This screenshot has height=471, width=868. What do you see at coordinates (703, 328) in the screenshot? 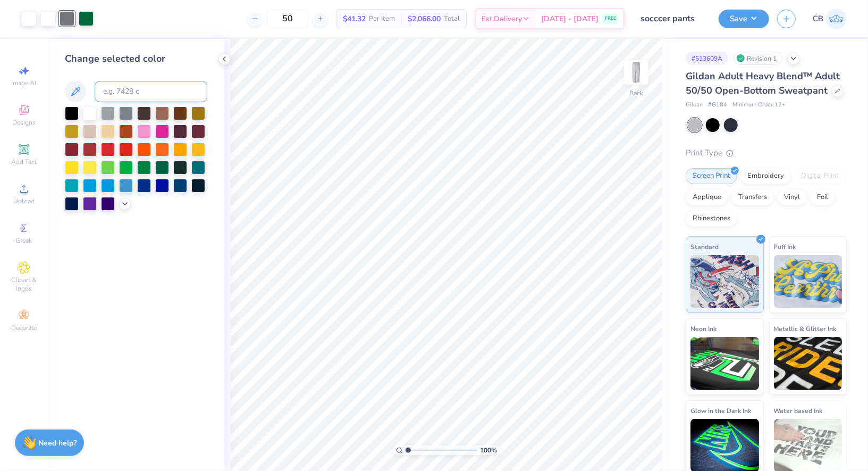
I see `span: Neon Ink` at bounding box center [703, 328].